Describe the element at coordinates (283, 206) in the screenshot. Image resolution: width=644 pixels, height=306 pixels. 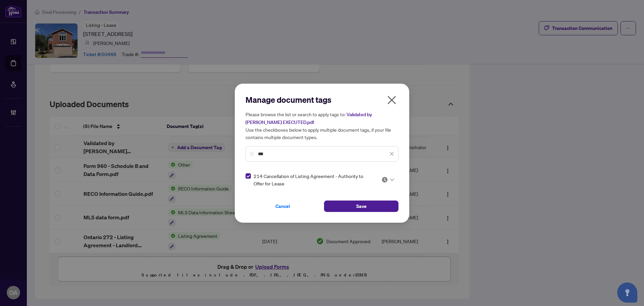
I see `span: Cancel` at that location.